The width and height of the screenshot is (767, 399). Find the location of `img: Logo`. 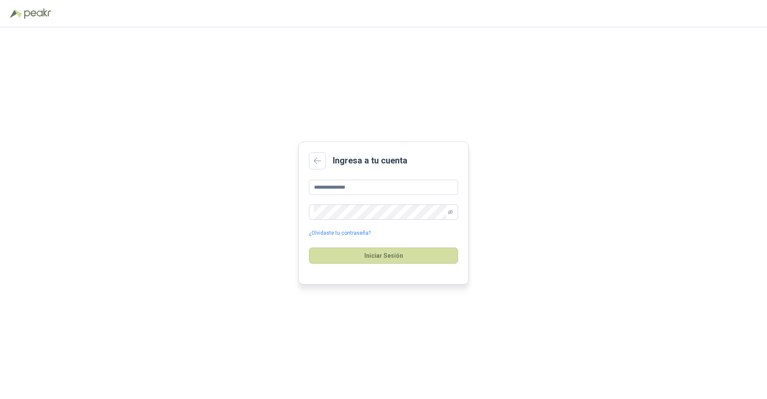

img: Logo is located at coordinates (16, 14).